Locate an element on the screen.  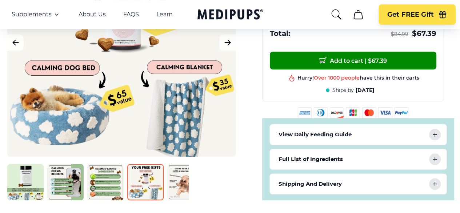
button: Get FREE Gift is located at coordinates (417, 15).